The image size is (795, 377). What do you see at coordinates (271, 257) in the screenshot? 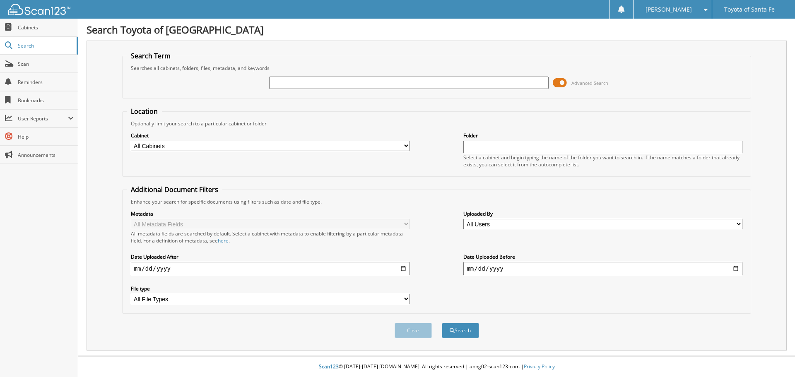
I see `label: Date Uploaded After` at bounding box center [271, 257].